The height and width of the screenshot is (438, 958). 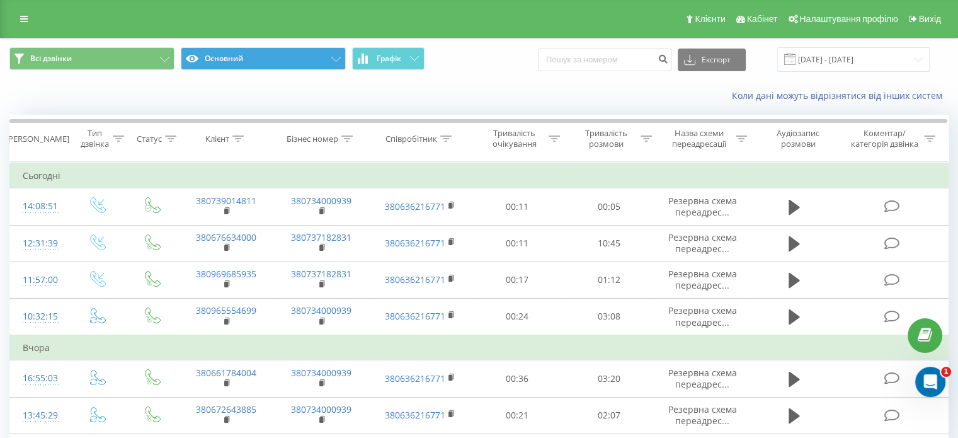 What do you see at coordinates (39, 243) in the screenshot?
I see `div: 12:31:39` at bounding box center [39, 243].